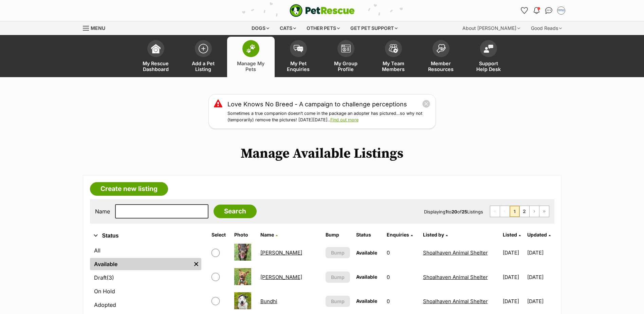  What do you see at coordinates (537, 10) in the screenshot?
I see `img: notifications-46538b983faf8c2785f20acdc204bb7945ddae34d4c08c2a6579f10ce5e182be.svg` at bounding box center [537, 10].